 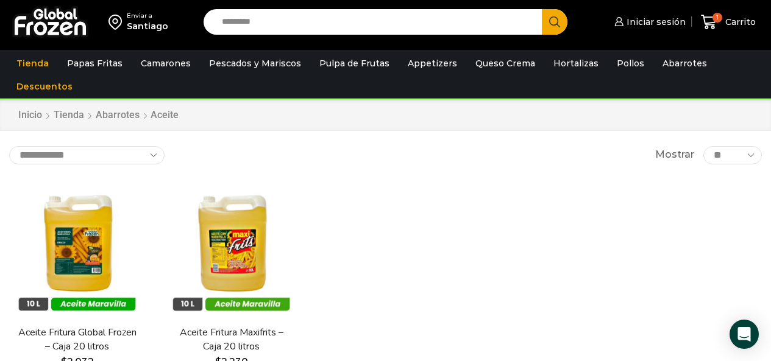 I want to click on div: Santiago, so click(x=147, y=26).